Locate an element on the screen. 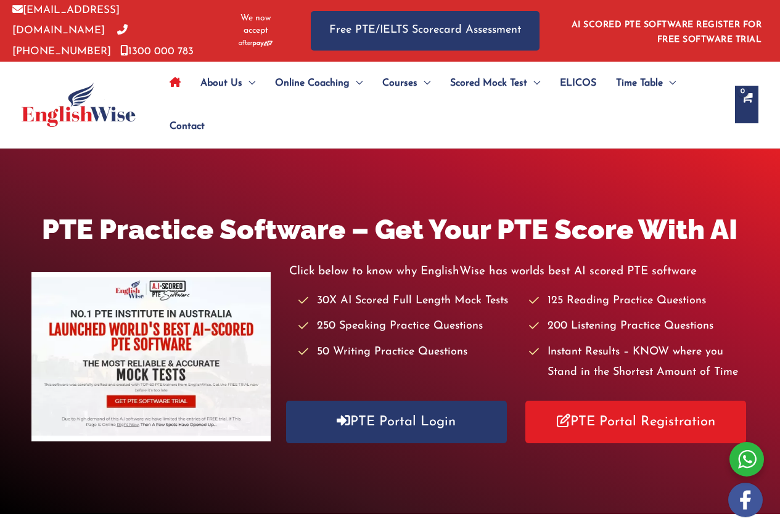  li: 125 Reading Practice Questions is located at coordinates (639, 301).